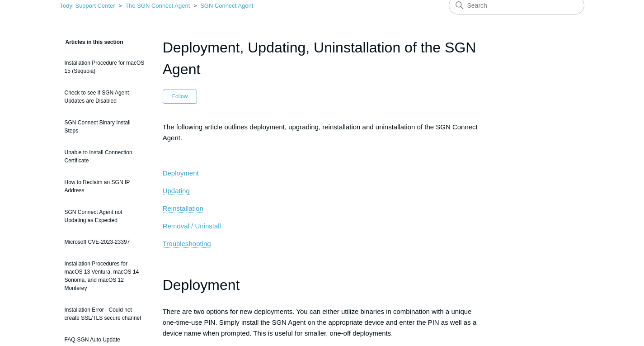 The image size is (644, 346). What do you see at coordinates (319, 322) in the screenshot?
I see `span: There are two options for new deployments. You can either utilize binaries in combination with a ...` at bounding box center [319, 322].